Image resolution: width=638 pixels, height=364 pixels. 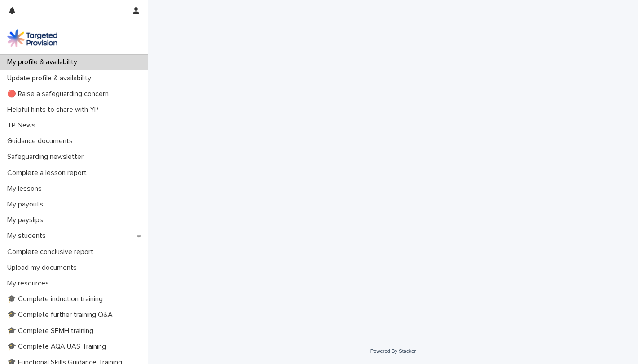 What do you see at coordinates (48, 173) in the screenshot?
I see `p: Complete a lesson report` at bounding box center [48, 173].